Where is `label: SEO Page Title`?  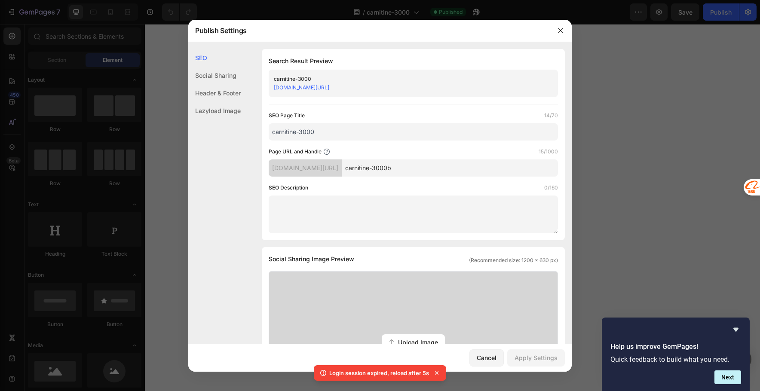 label: SEO Page Title is located at coordinates (287, 116).